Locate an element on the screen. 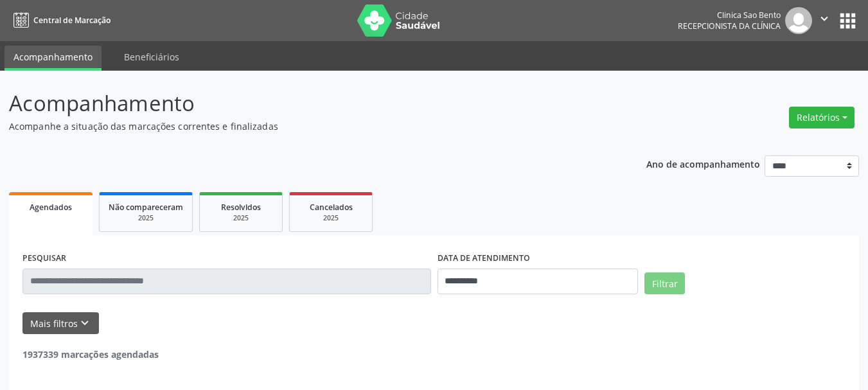 Image resolution: width=868 pixels, height=390 pixels. span: Cancelados is located at coordinates (331, 207).